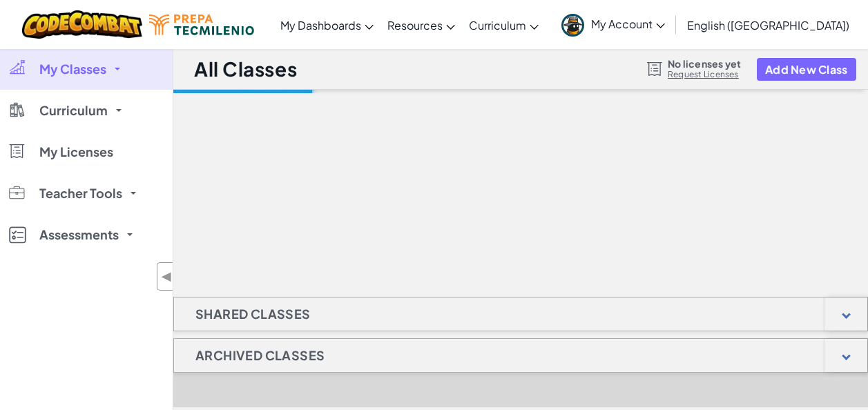 The image size is (868, 410). I want to click on button: Add New Class, so click(807, 69).